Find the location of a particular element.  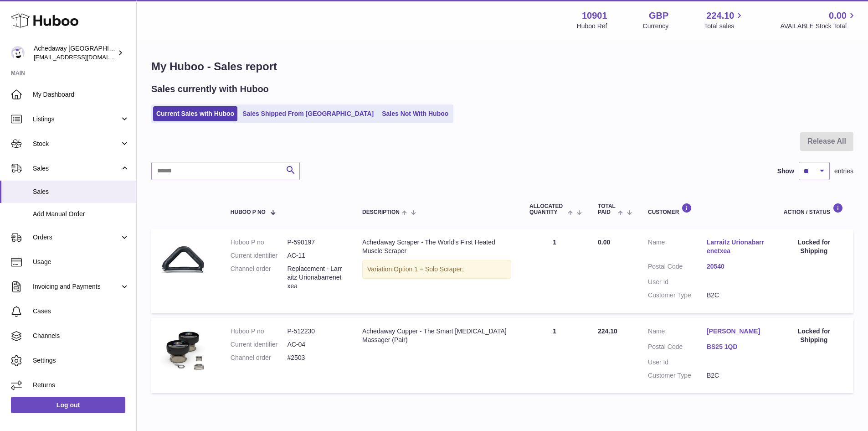

dd: AC-11 is located at coordinates (315, 255).